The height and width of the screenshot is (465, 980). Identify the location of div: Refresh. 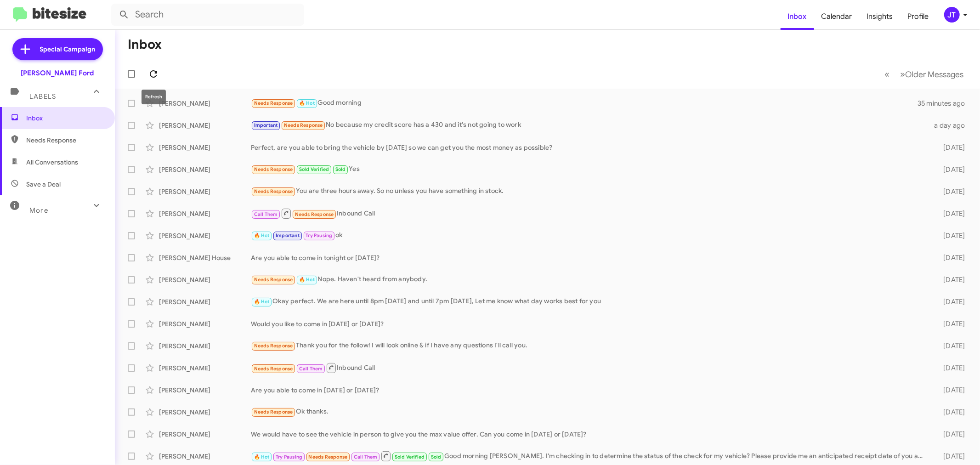
(154, 97).